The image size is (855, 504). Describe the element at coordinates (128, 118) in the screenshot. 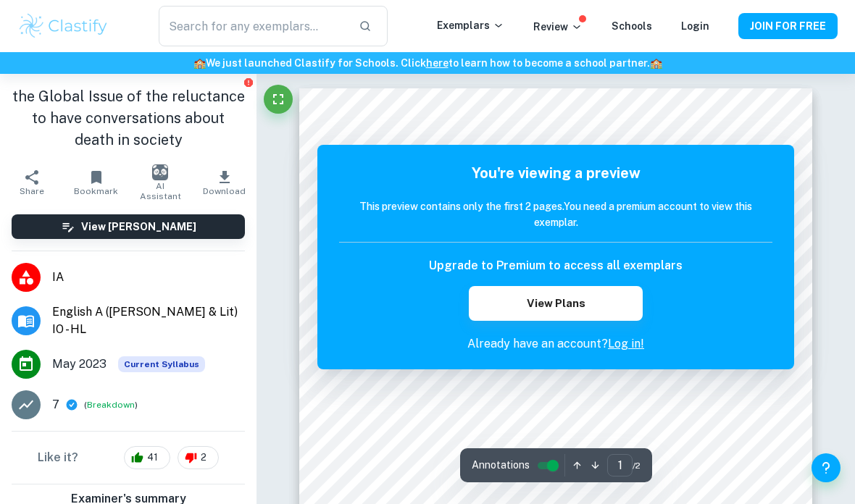

I see `h1: the Global Issue of the reluctance to have conversations about death in society` at that location.